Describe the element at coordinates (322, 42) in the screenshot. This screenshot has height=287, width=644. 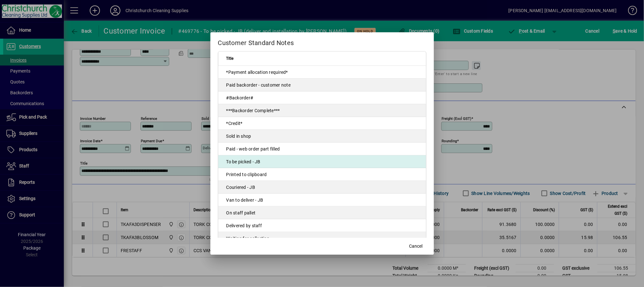
I see `h2: Customer Standard Notes` at that location.